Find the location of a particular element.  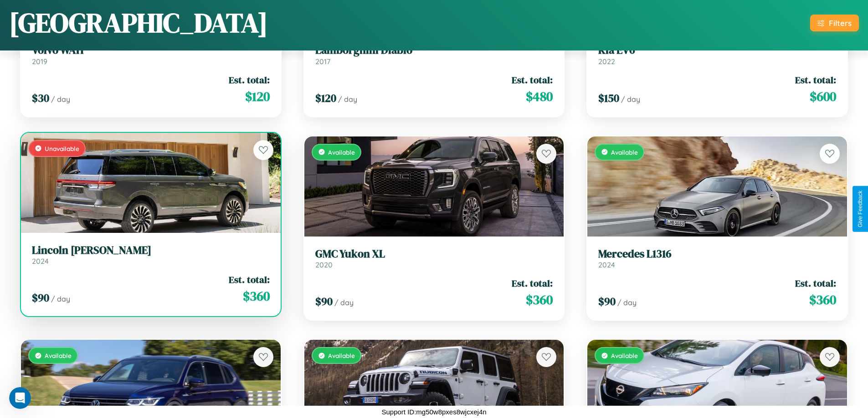

span: Unavailable is located at coordinates (62, 148).